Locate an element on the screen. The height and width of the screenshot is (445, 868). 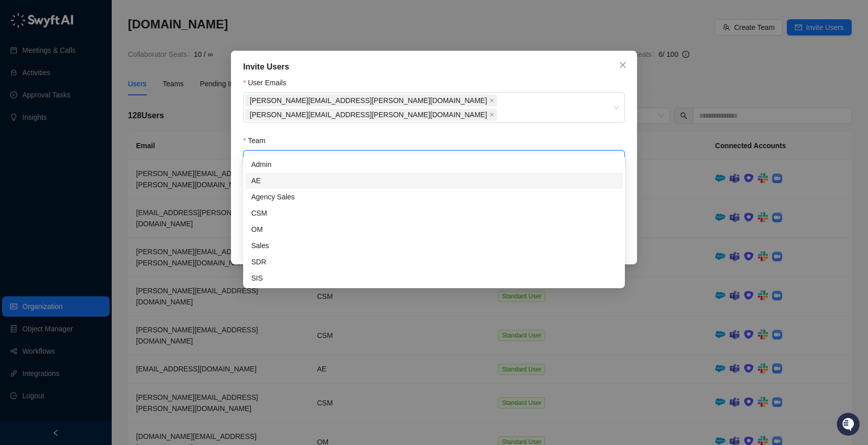
a: Powered byPylon is located at coordinates (97, 171).